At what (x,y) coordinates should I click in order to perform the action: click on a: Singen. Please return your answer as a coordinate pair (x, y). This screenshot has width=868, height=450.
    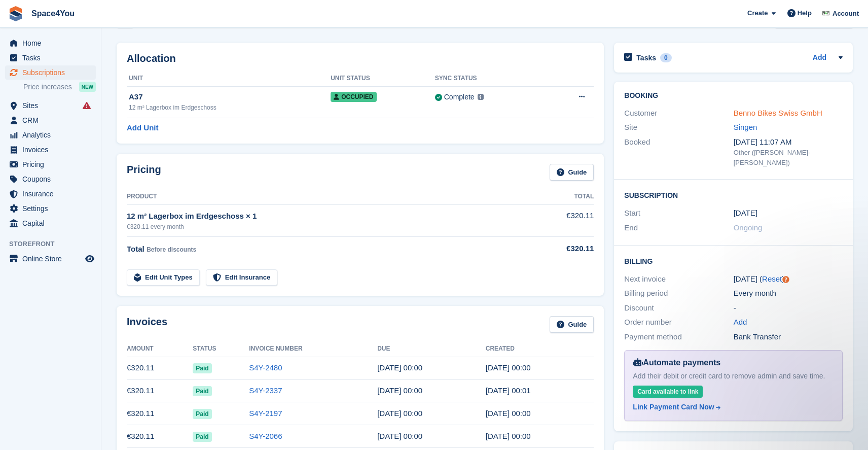
    Looking at the image, I should click on (745, 127).